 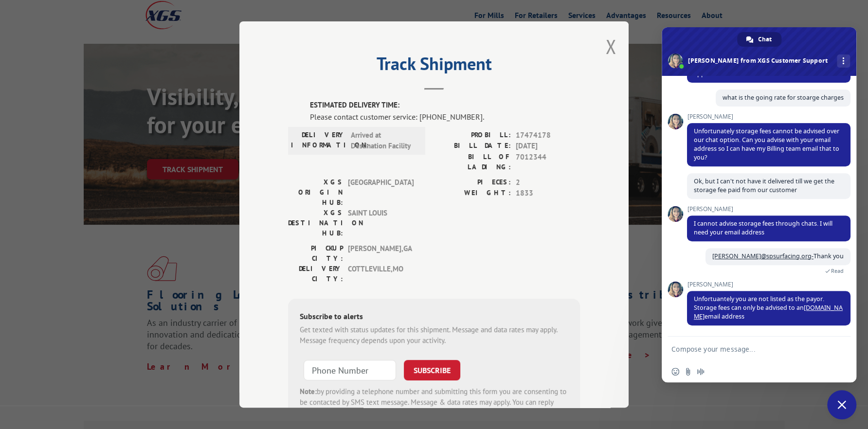 What do you see at coordinates (434, 403) in the screenshot?
I see `div: by providing a telephone number and submitting this form you are consenting to be contacted by SM...` at bounding box center [434, 403].